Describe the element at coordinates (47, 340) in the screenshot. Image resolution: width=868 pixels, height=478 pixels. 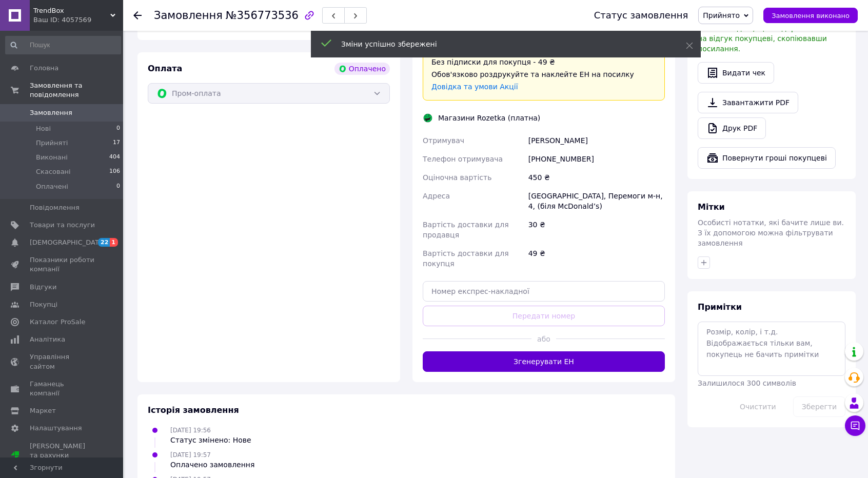
I see `span: Аналітика` at that location.